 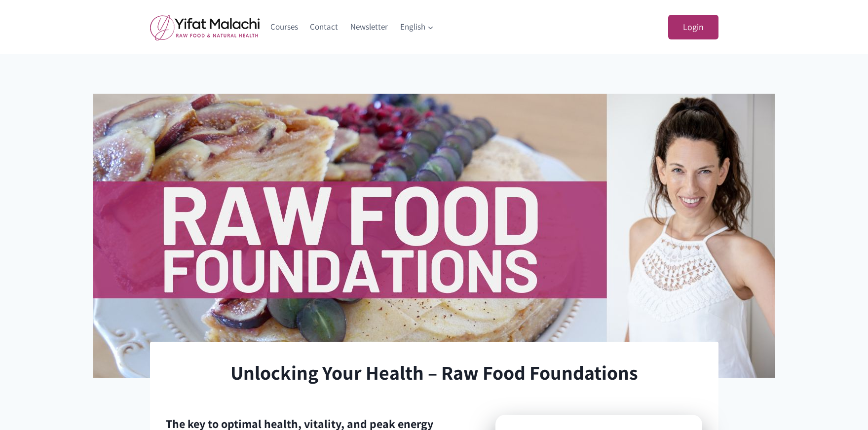 What do you see at coordinates (693, 28) in the screenshot?
I see `a: Login` at bounding box center [693, 28].